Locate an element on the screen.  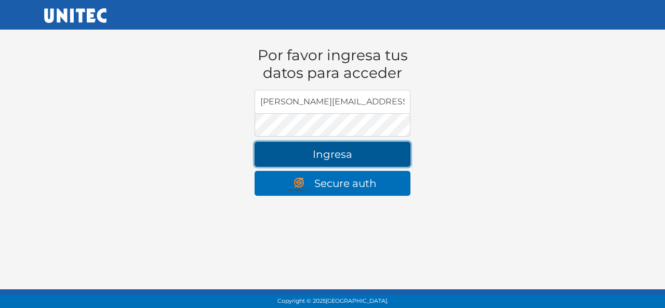
a: Secure auth is located at coordinates (333, 183).